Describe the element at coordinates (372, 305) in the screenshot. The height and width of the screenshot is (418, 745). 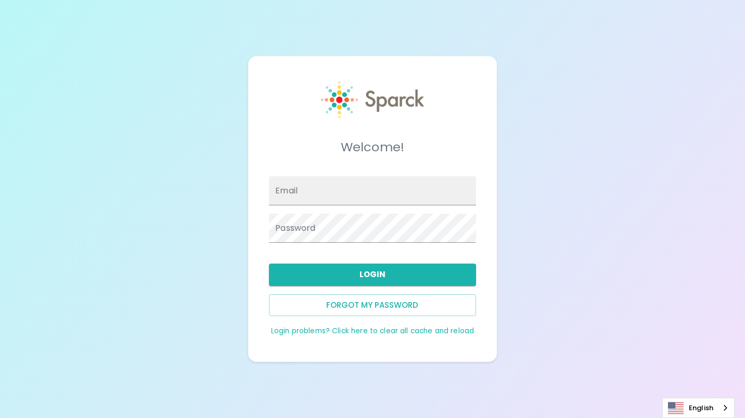
I see `button: Forgot my password` at that location.